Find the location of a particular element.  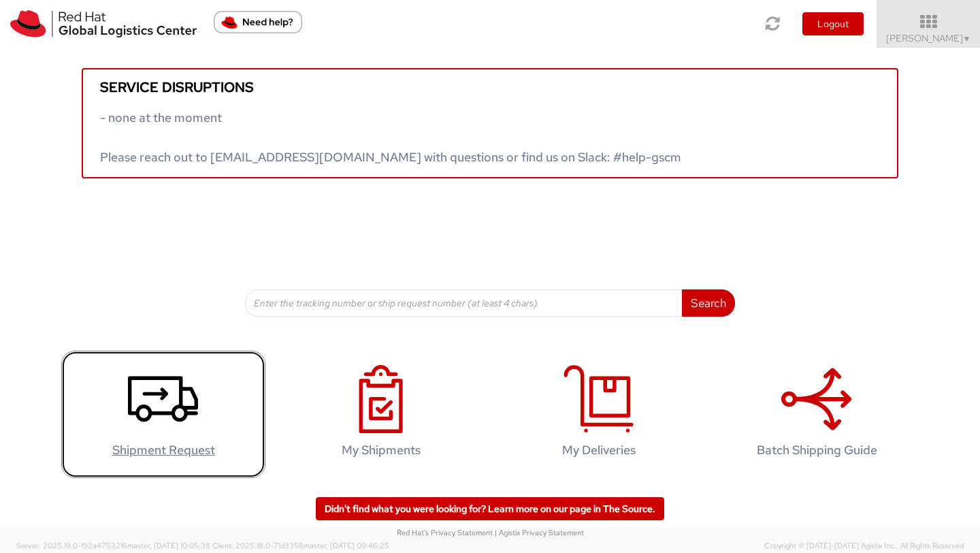

a: Shipment Request is located at coordinates (164, 414).